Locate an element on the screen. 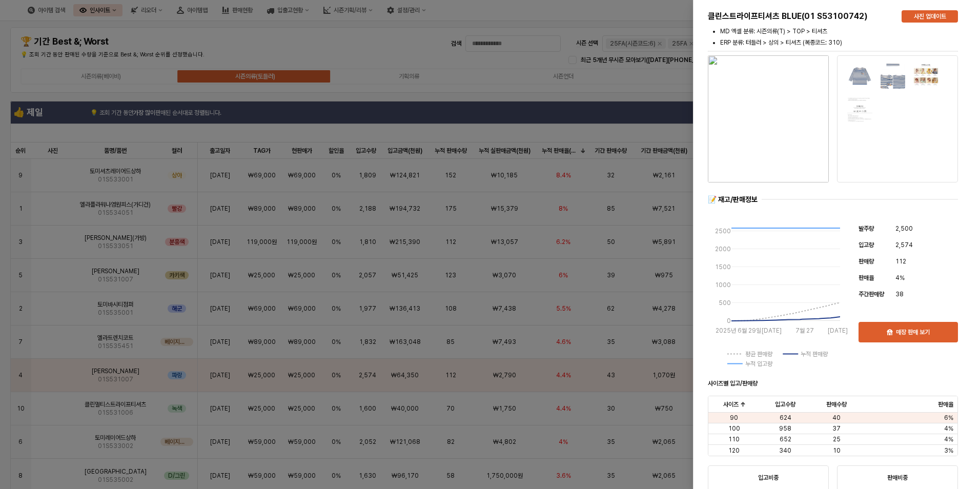 The image size is (980, 489). span: 120 is located at coordinates (734, 451).